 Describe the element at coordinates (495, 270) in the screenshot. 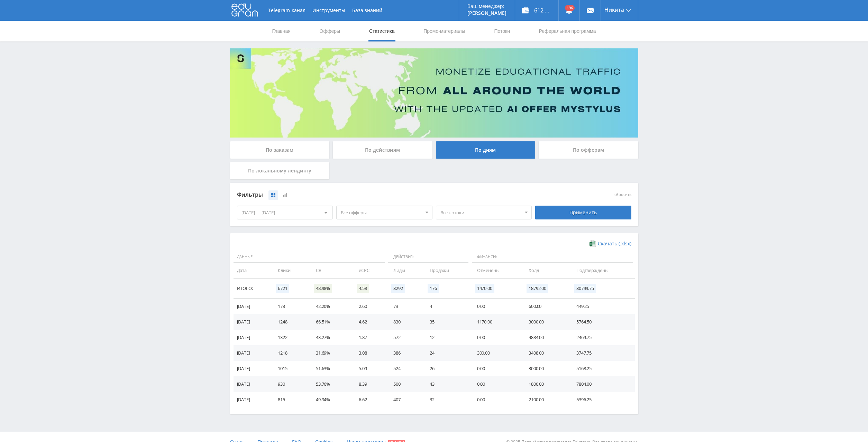

I see `td: Отменены` at that location.